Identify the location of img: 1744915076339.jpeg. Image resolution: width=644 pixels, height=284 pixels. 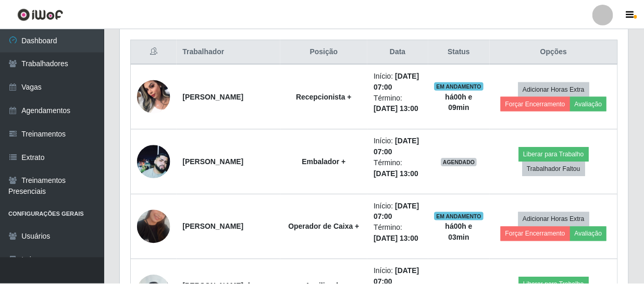
(154, 161).